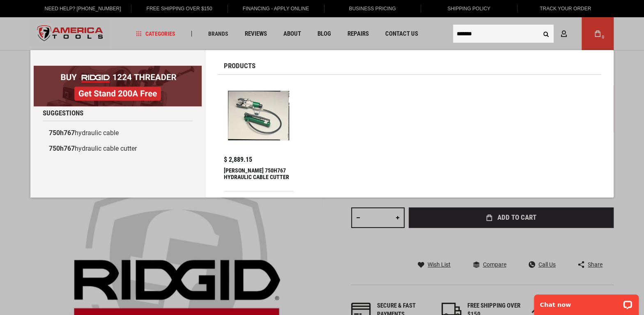 The height and width of the screenshot is (315, 644). I want to click on span: Suggestions, so click(63, 113).